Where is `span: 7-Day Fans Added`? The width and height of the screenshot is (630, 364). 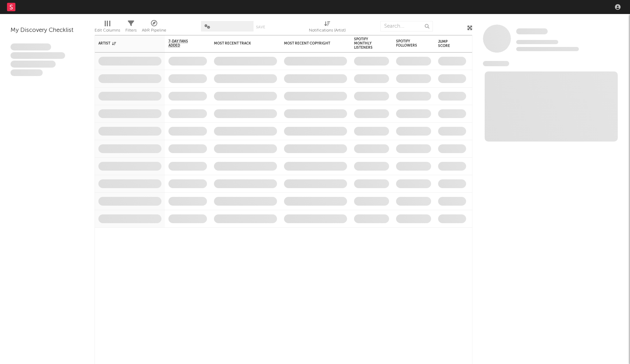 span: 7-Day Fans Added is located at coordinates (182, 43).